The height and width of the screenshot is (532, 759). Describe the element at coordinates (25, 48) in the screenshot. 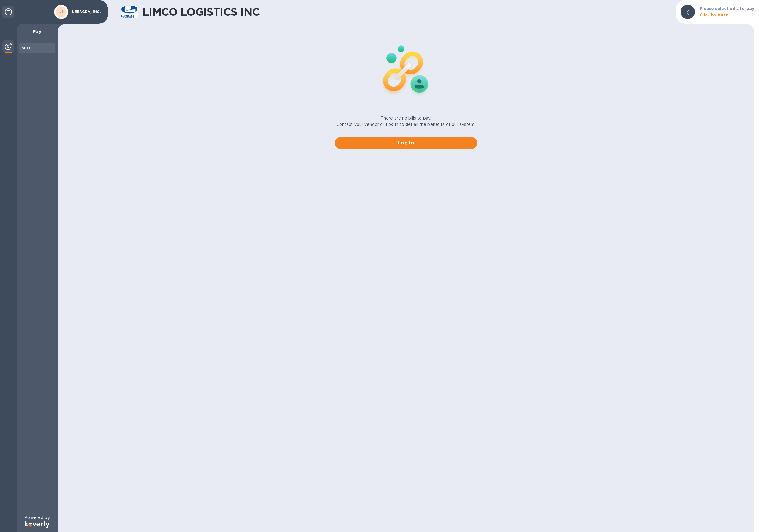

I see `b: Bills` at that location.